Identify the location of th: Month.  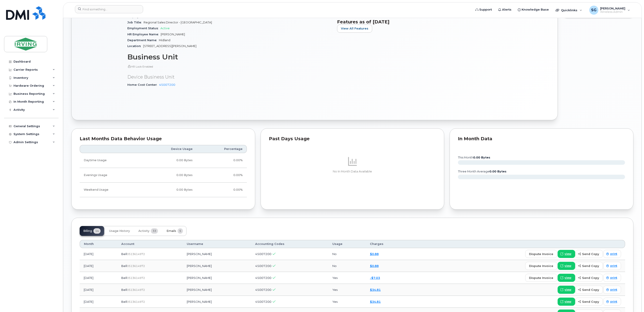
(98, 244).